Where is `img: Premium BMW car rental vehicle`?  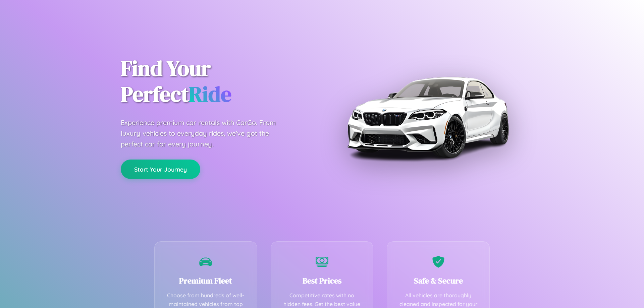
img: Premium BMW car rental vehicle is located at coordinates (428, 117).